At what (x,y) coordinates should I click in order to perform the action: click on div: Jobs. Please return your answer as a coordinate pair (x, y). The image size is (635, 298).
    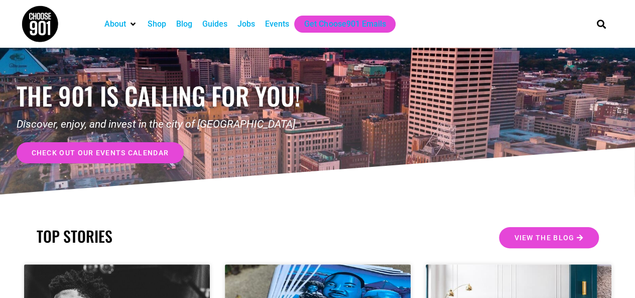
    Looking at the image, I should click on (246, 24).